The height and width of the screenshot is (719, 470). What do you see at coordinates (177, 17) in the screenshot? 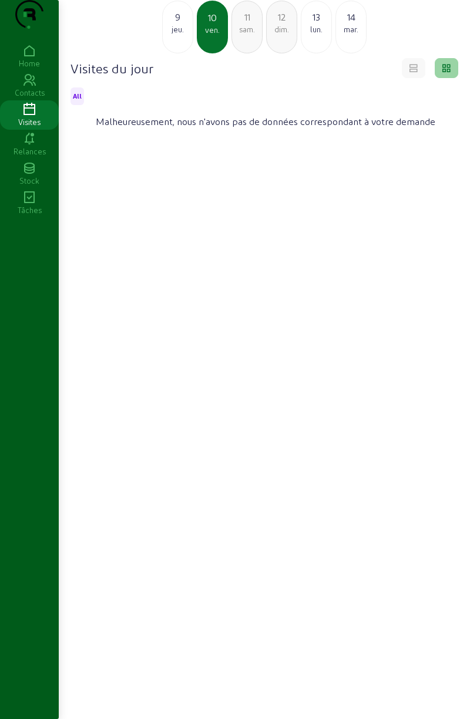
I see `div: 9` at bounding box center [177, 17].